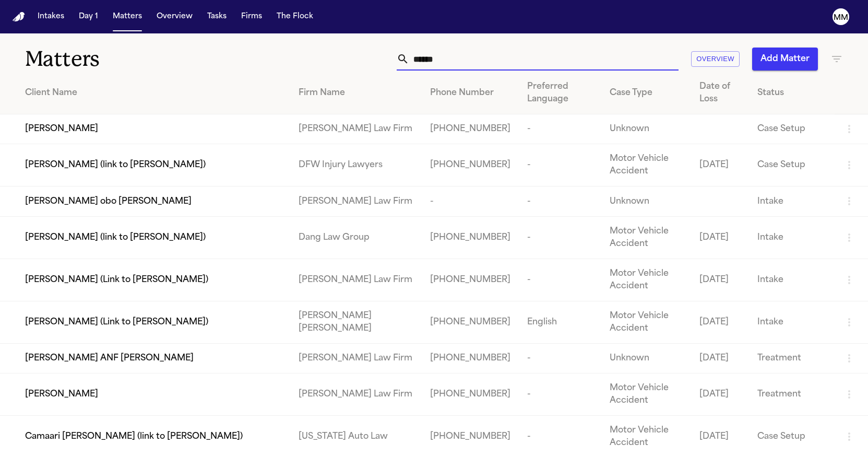 This screenshot has width=868, height=456. What do you see at coordinates (88, 17) in the screenshot?
I see `button: Day 1` at bounding box center [88, 17].